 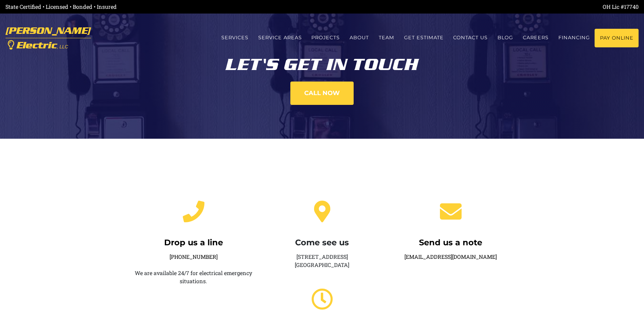 What do you see at coordinates (322, 93) in the screenshot?
I see `a: Call now` at bounding box center [322, 93].